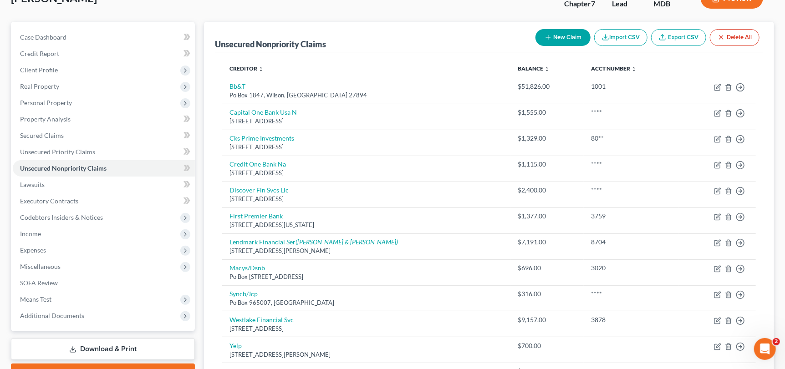  I want to click on div: 3759, so click(631, 216).